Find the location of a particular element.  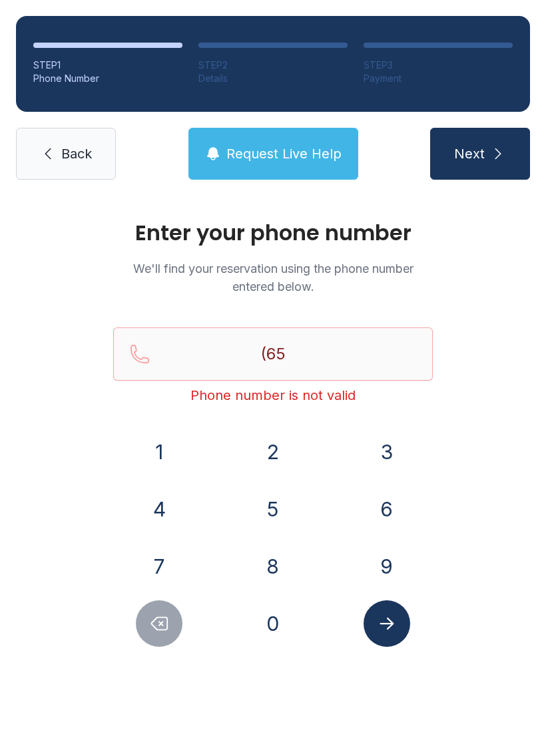

button: 3 is located at coordinates (386, 452).